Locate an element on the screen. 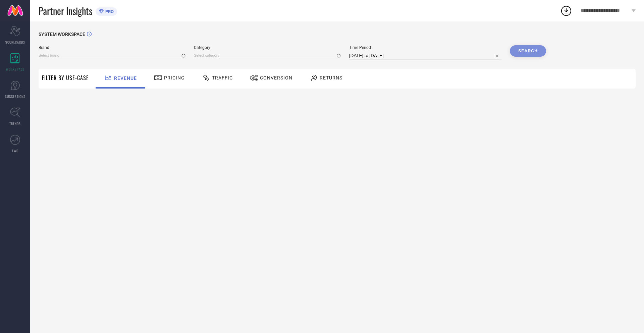 Image resolution: width=644 pixels, height=333 pixels. span: FWD is located at coordinates (15, 151).